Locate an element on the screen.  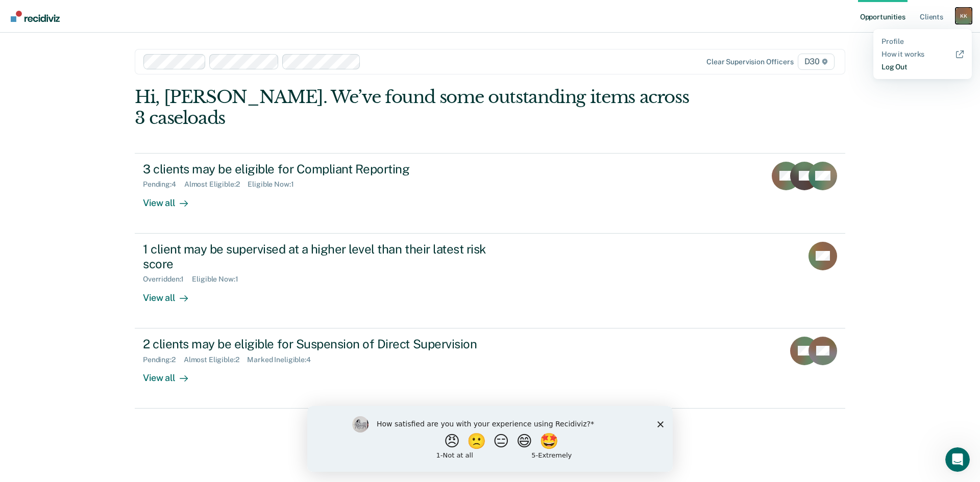
button: 5 is located at coordinates (242, 36).